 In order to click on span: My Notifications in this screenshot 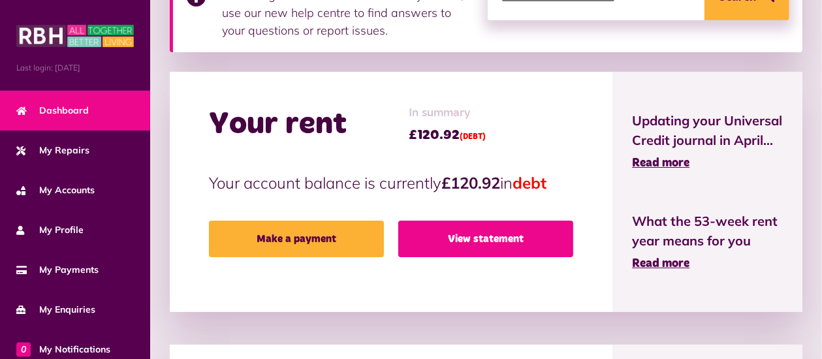, I will do `click(63, 349)`.